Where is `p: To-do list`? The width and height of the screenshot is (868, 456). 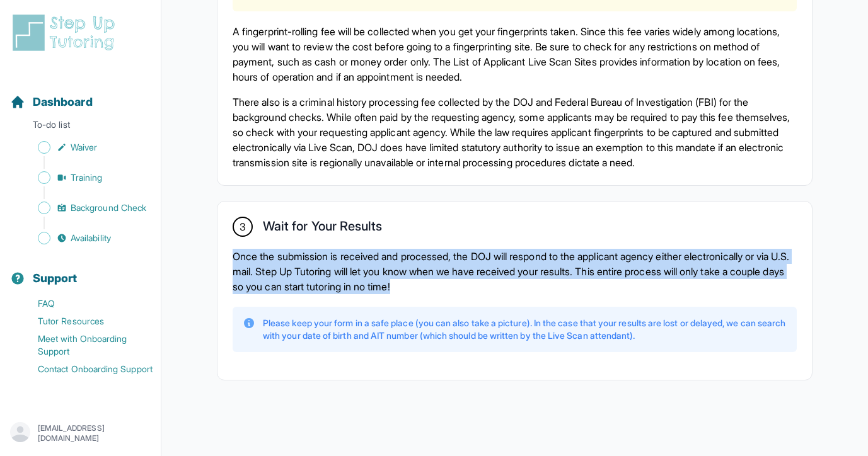
p: To-do list is located at coordinates (80, 128).